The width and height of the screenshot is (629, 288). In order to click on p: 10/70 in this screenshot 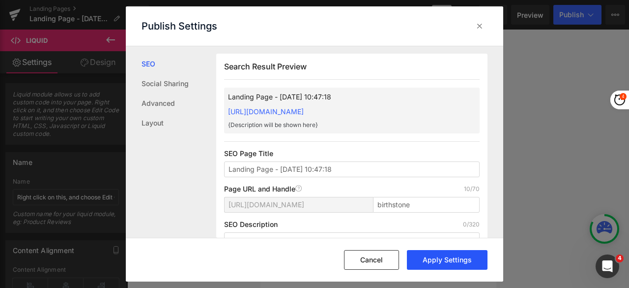, I will do `click(472, 189)`.